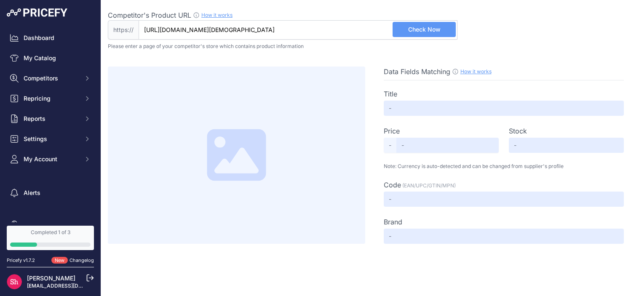 Image resolution: width=639 pixels, height=296 pixels. I want to click on span: Reports, so click(51, 119).